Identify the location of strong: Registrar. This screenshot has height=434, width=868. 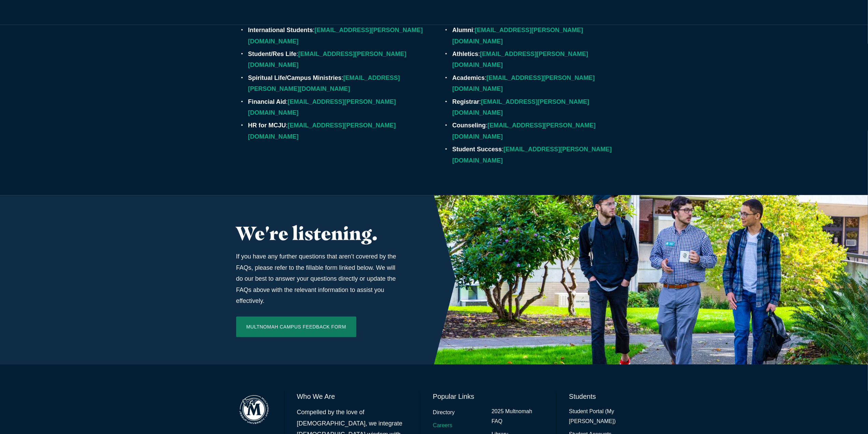
(465, 101).